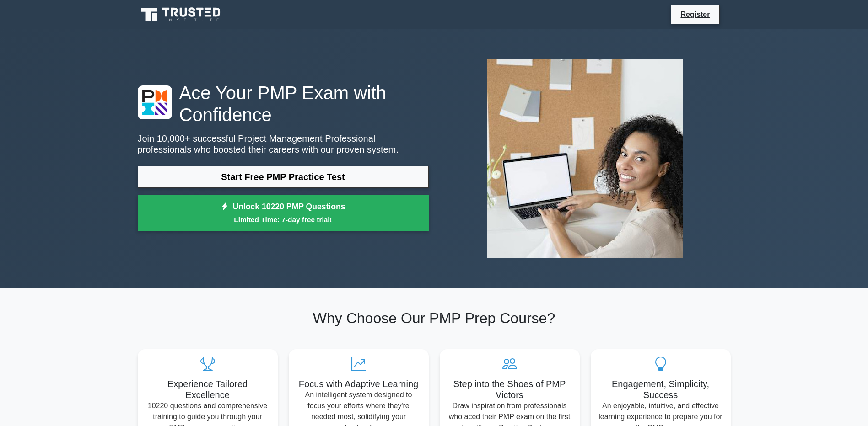 The width and height of the screenshot is (868, 426). Describe the element at coordinates (284, 177) in the screenshot. I see `a: Start Free PMP Practice Test` at that location.